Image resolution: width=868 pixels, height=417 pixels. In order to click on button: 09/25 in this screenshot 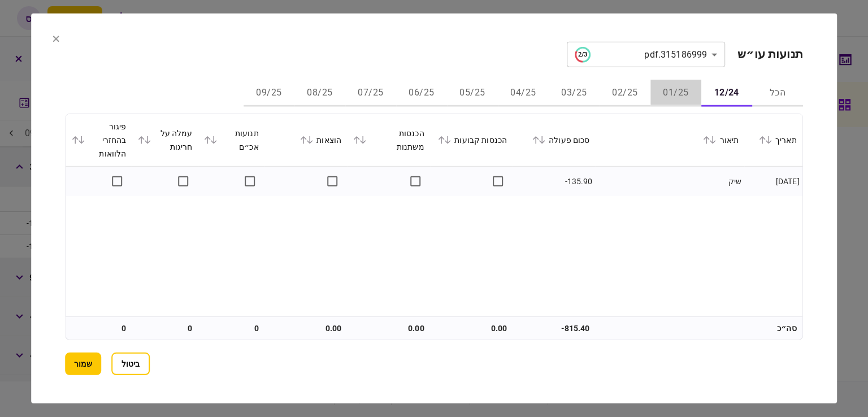, I will do `click(269, 94)`.